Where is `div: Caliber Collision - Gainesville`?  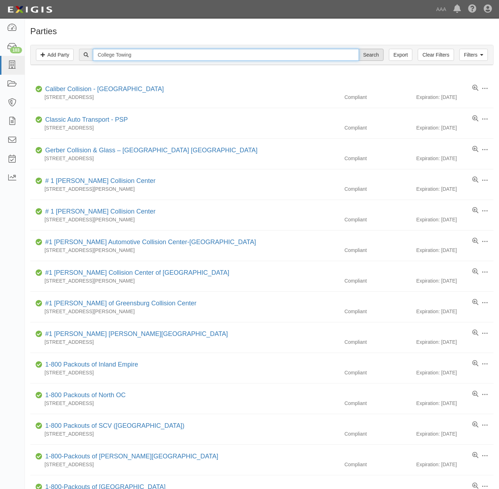
div: Caliber Collision - Gainesville is located at coordinates (103, 89).